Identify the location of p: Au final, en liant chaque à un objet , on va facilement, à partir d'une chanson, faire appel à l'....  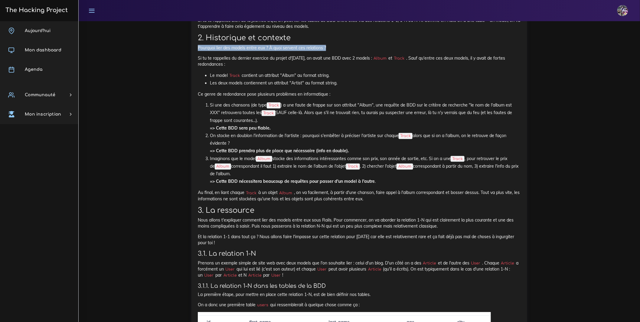
(360, 195).